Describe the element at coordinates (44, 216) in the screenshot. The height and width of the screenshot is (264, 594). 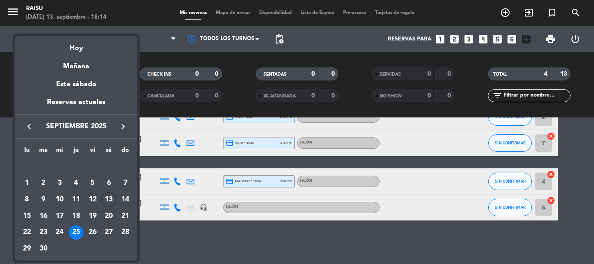
I see `td: 16 de septiembre de 2025` at that location.